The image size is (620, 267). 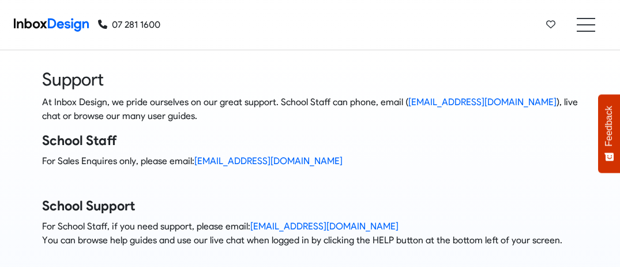 I want to click on span: Feedback, so click(x=609, y=126).